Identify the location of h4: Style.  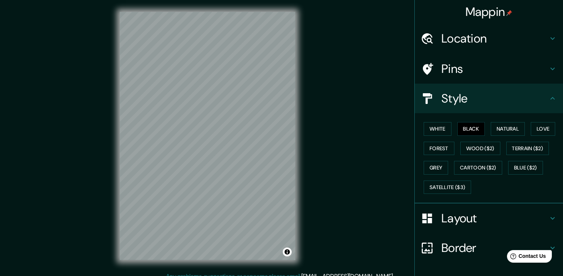
(495, 99).